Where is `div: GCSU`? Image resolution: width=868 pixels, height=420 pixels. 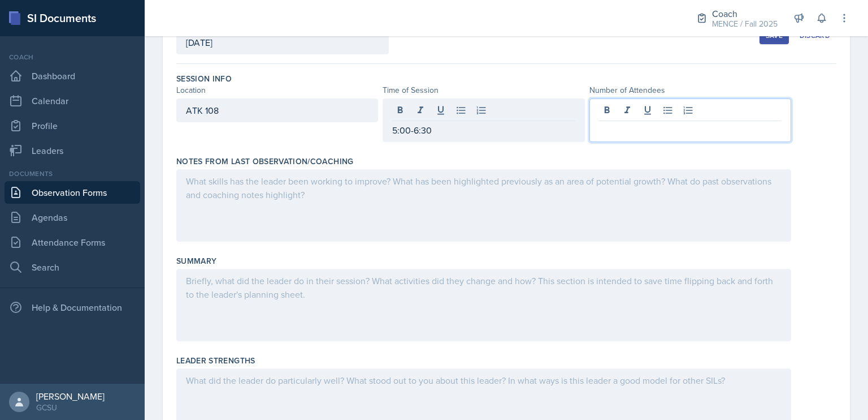
div: GCSU is located at coordinates (70, 407).